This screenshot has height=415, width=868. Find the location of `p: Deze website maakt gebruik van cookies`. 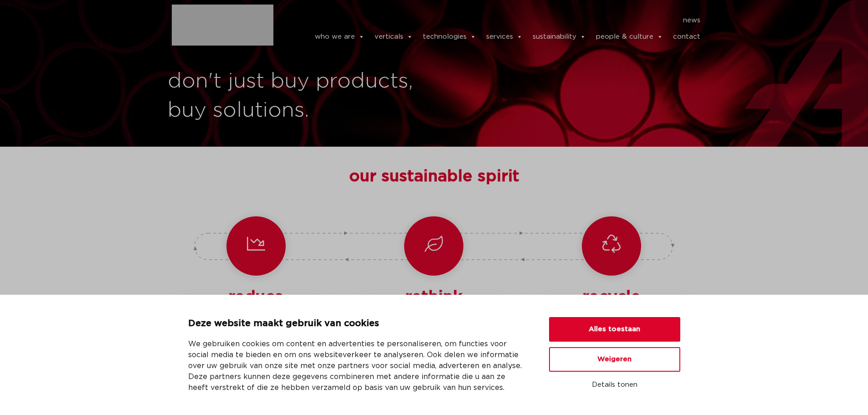

p: Deze website maakt gebruik van cookies is located at coordinates (358, 324).